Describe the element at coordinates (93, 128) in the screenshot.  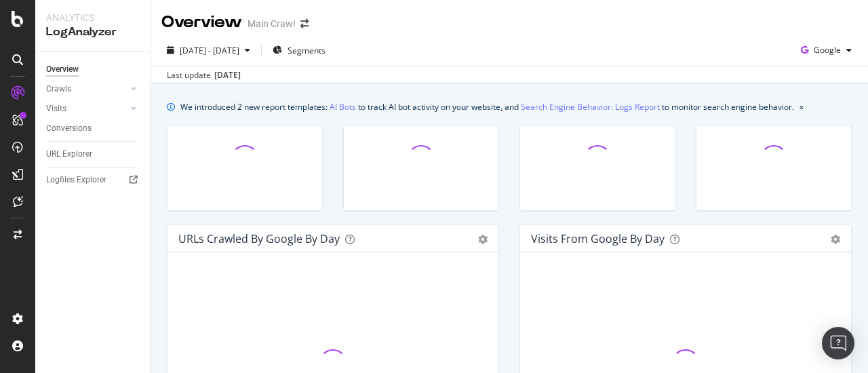
I see `a: Conversions` at that location.